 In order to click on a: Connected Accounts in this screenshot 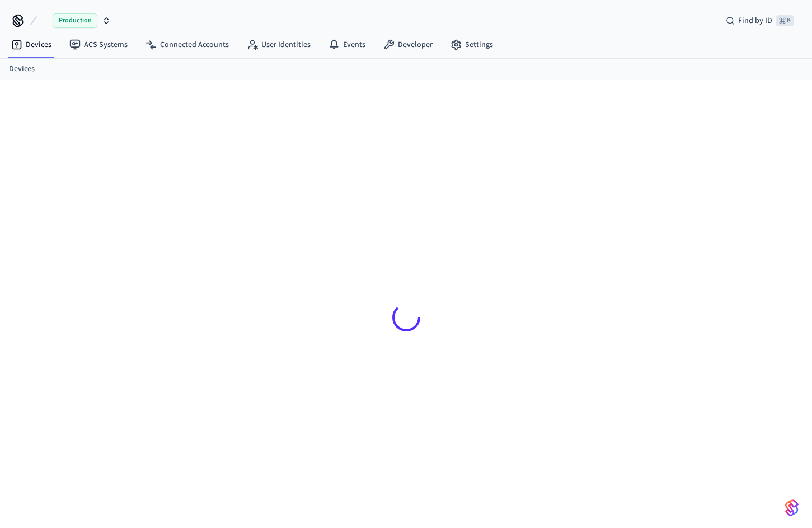, I will do `click(187, 45)`.